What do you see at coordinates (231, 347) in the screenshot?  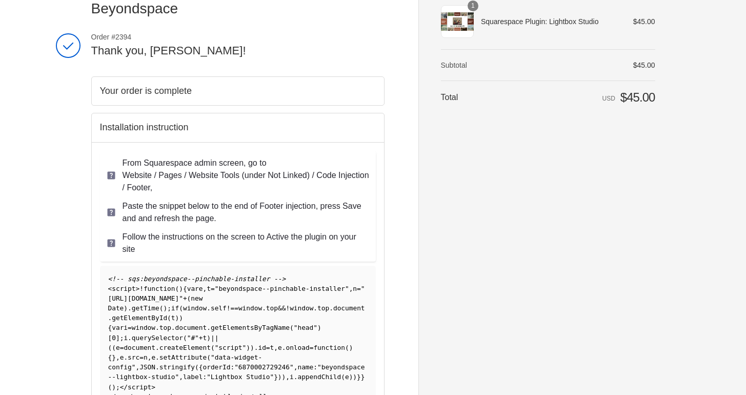 I see `span: "script"` at bounding box center [231, 347].